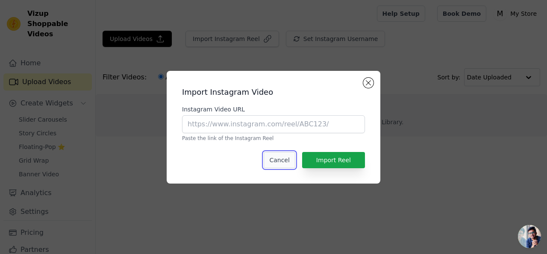  What do you see at coordinates (273, 109) in the screenshot?
I see `label: Instagram Video URL` at bounding box center [273, 109].